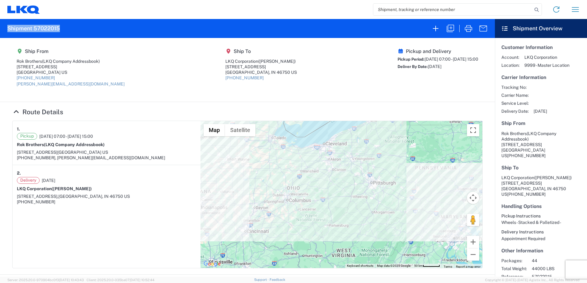 Image resolution: width=587 pixels, height=283 pixels. I want to click on span: Pickup, so click(27, 137).